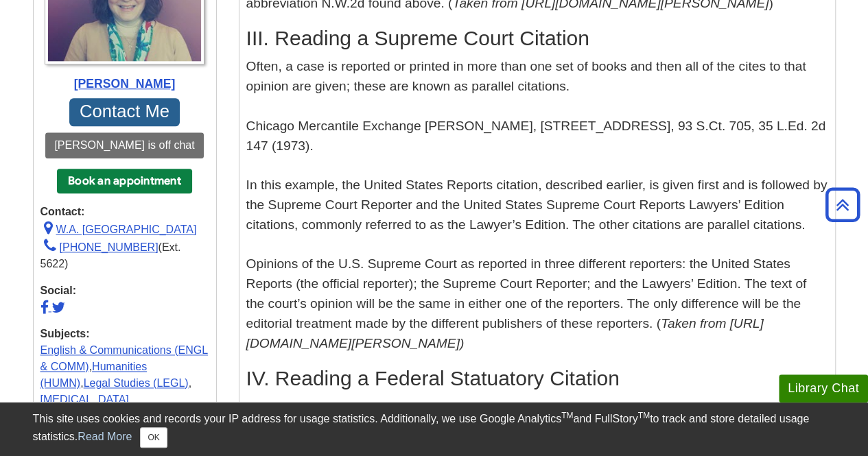  I want to click on strong: Contact:, so click(125, 212).